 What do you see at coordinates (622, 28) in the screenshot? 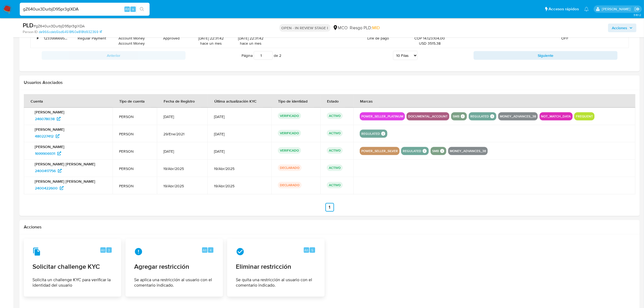
I see `button: Acciones` at bounding box center [622, 28].